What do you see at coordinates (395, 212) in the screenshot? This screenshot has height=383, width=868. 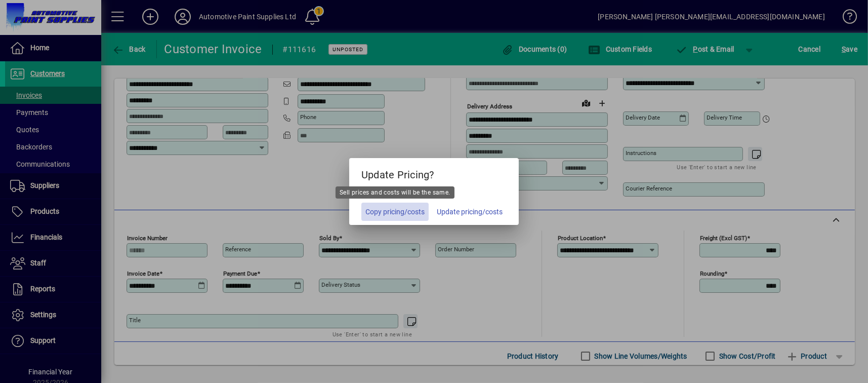 I see `span: Copy pricing/costs` at bounding box center [395, 212].